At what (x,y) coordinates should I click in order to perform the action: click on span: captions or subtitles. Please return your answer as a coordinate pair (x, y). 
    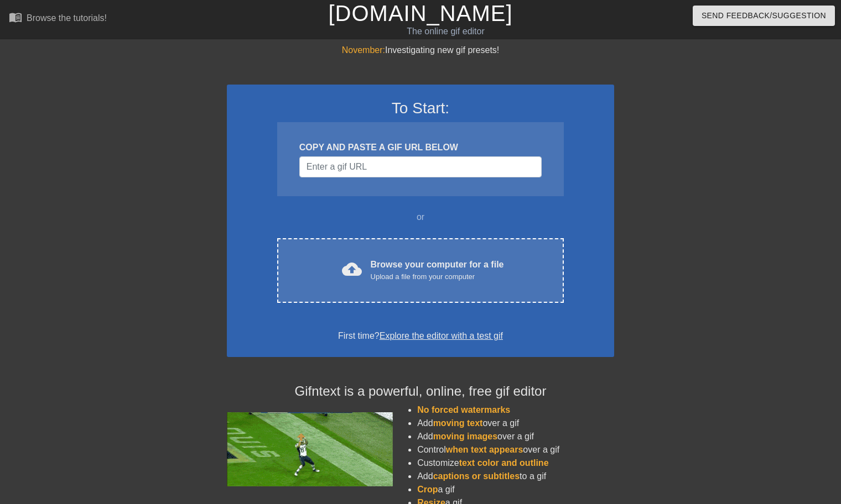
    Looking at the image, I should click on (476, 476).